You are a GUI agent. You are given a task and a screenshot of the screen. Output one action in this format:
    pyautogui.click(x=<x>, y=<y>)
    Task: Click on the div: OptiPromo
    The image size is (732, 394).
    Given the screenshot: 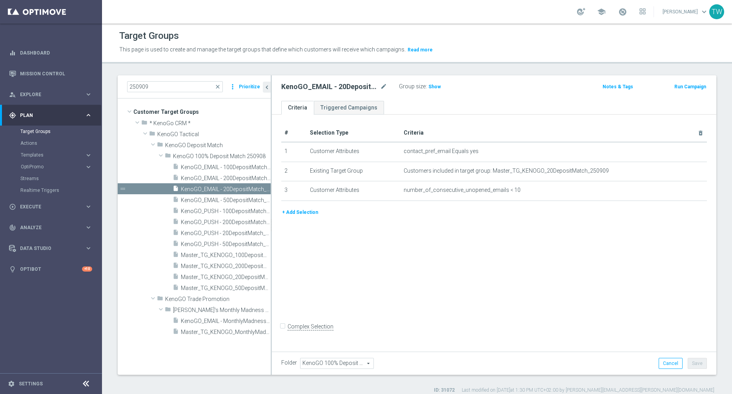 What is the action you would take?
    pyautogui.click(x=61, y=167)
    